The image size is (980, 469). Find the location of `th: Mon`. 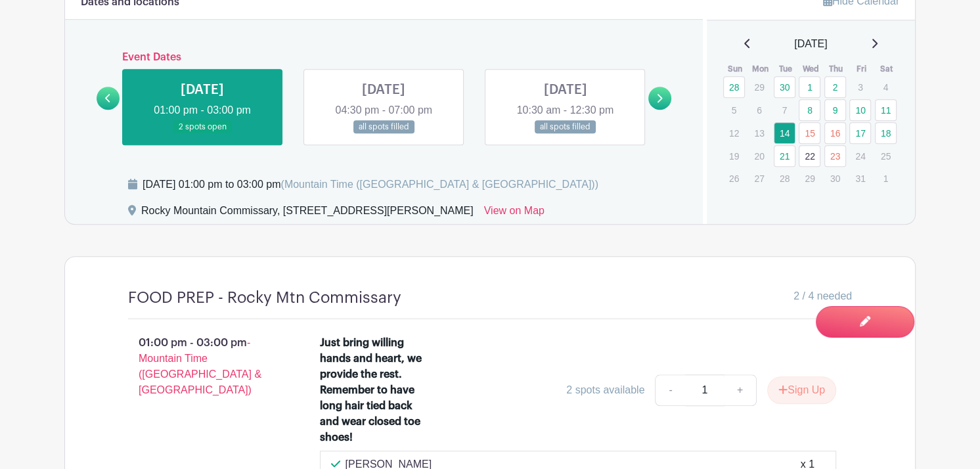

th: Mon is located at coordinates (760, 69).